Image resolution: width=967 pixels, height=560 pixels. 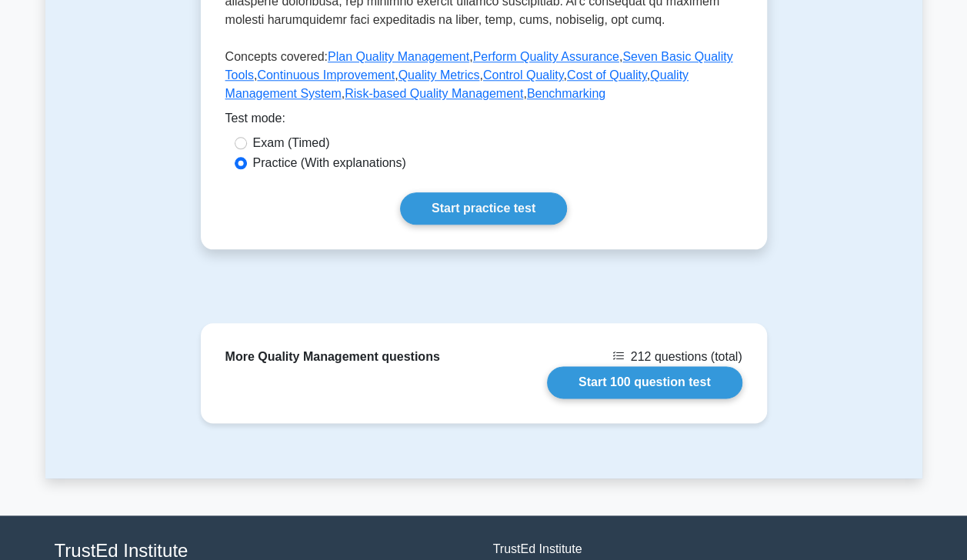 I want to click on label: Practice (With explanations), so click(x=329, y=163).